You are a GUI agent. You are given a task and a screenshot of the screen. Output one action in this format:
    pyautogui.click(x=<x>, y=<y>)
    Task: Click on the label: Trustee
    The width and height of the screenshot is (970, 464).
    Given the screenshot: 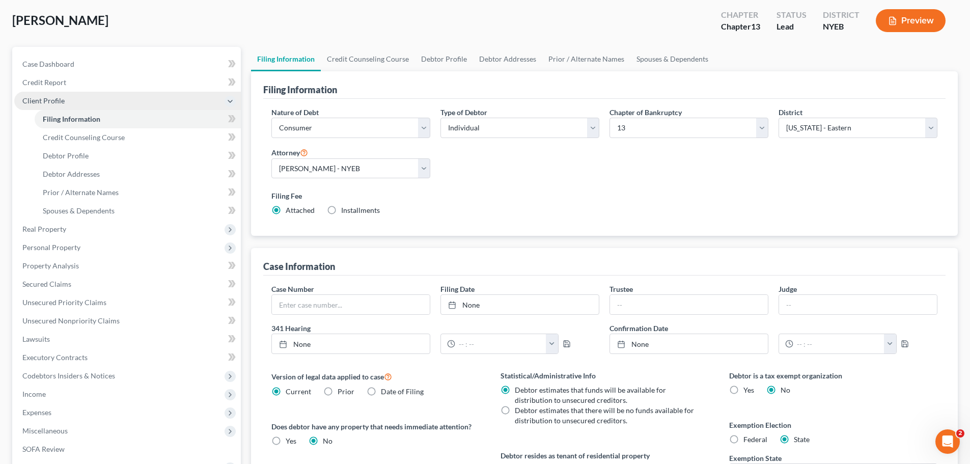 What is the action you would take?
    pyautogui.click(x=621, y=289)
    